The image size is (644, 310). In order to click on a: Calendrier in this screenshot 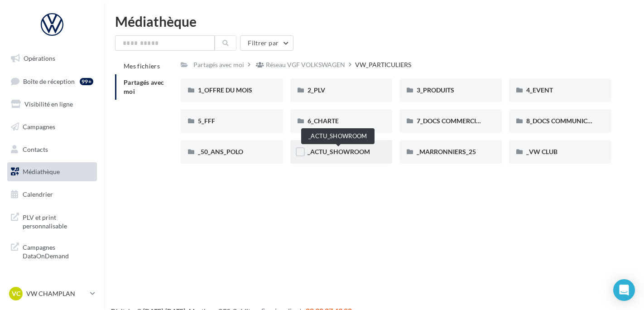, I will do `click(52, 194)`.